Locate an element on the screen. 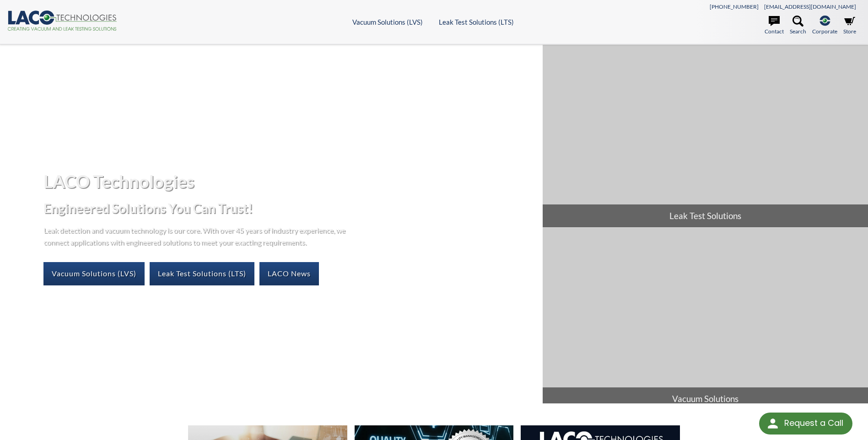 This screenshot has width=868, height=440. span: Corporate is located at coordinates (824, 31).